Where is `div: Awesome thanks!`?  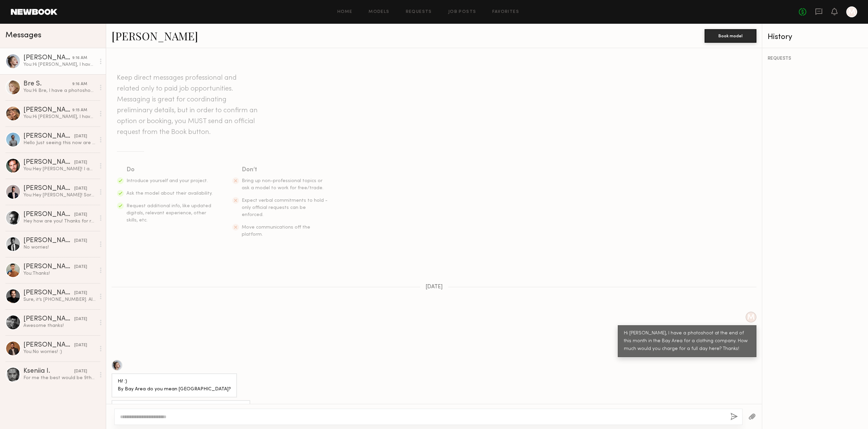
div: Awesome thanks! is located at coordinates (60, 326).